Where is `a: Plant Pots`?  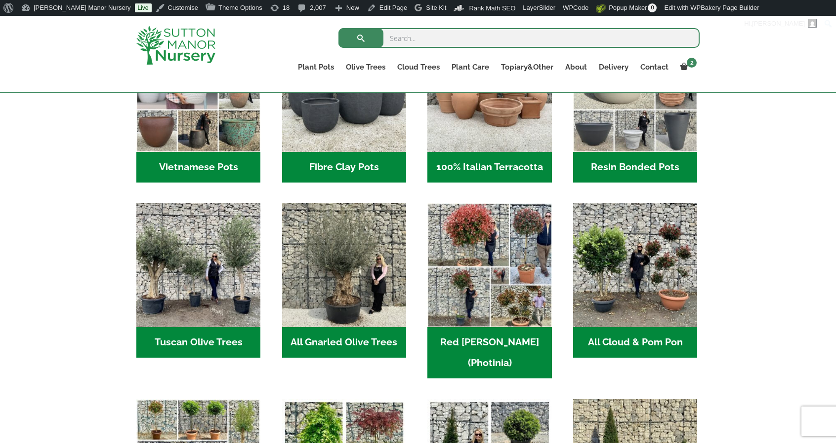 a: Plant Pots is located at coordinates (316, 67).